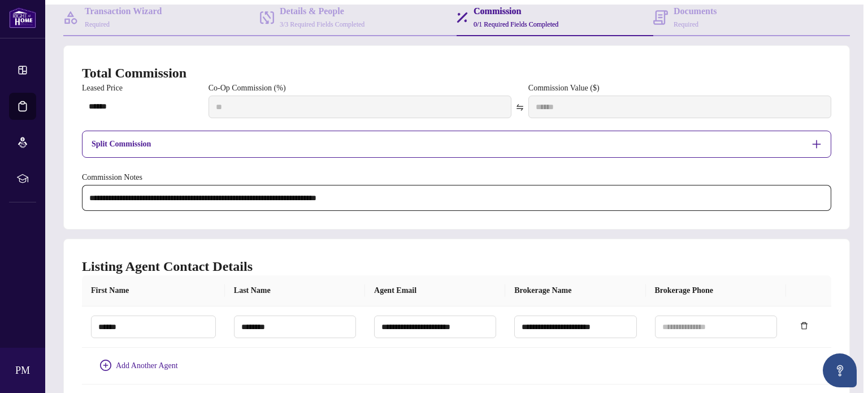  Describe the element at coordinates (153, 291) in the screenshot. I see `th: First Name` at that location.